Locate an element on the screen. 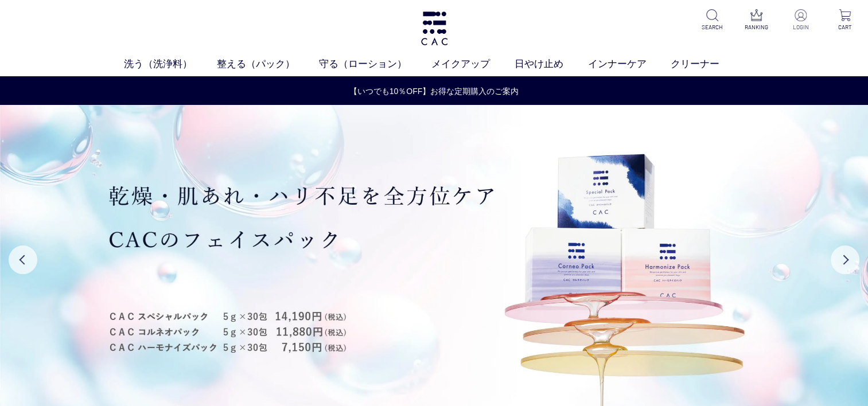 This screenshot has height=406, width=868. button: Previous is located at coordinates (23, 260).